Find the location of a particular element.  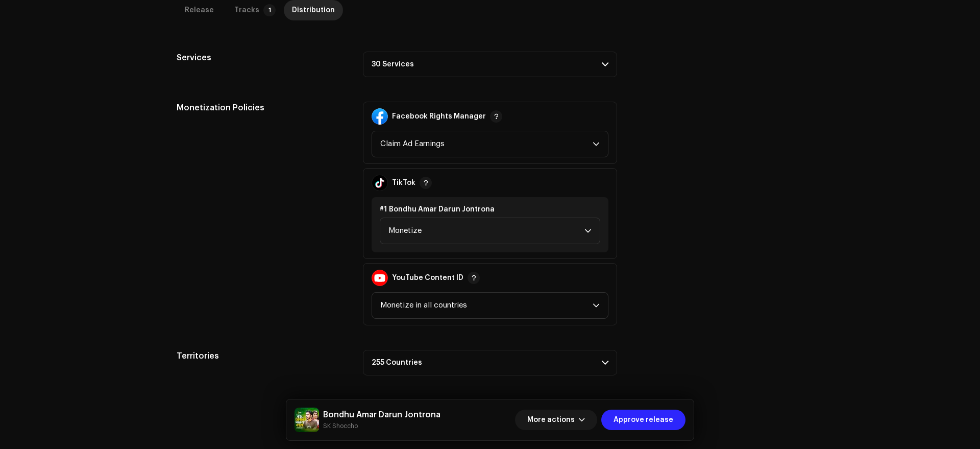

div: #1 Bondhu Amar Darun Jontrona is located at coordinates (490, 209).